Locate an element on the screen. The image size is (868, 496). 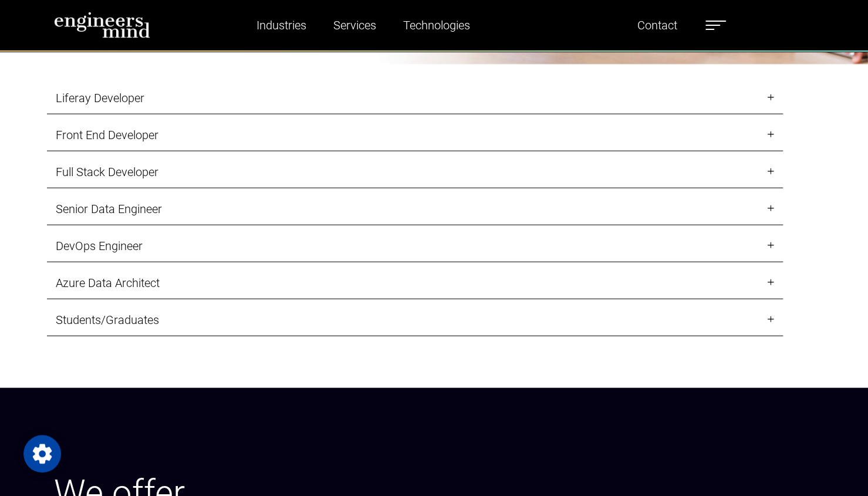
a: Services is located at coordinates (354, 25).